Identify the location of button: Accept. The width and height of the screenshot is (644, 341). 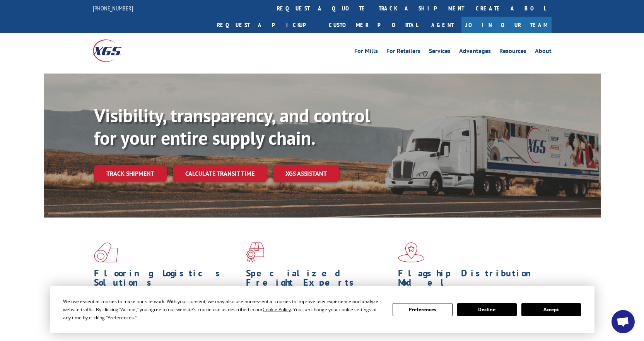
(552, 309).